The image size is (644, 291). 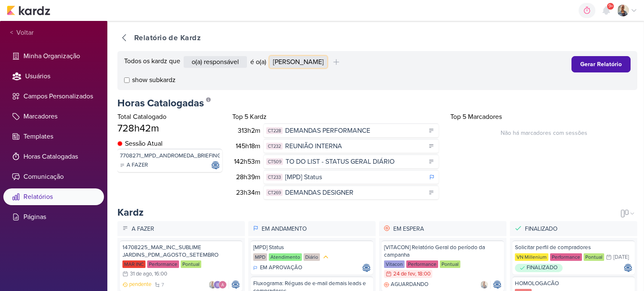 I want to click on div: 142h53m, so click(x=248, y=161).